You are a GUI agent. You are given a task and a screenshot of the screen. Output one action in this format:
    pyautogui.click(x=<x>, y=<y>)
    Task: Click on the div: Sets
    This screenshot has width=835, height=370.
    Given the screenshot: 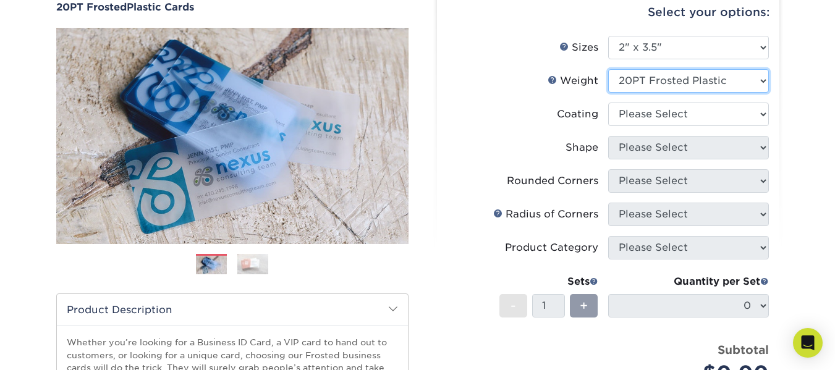 What is the action you would take?
    pyautogui.click(x=549, y=282)
    